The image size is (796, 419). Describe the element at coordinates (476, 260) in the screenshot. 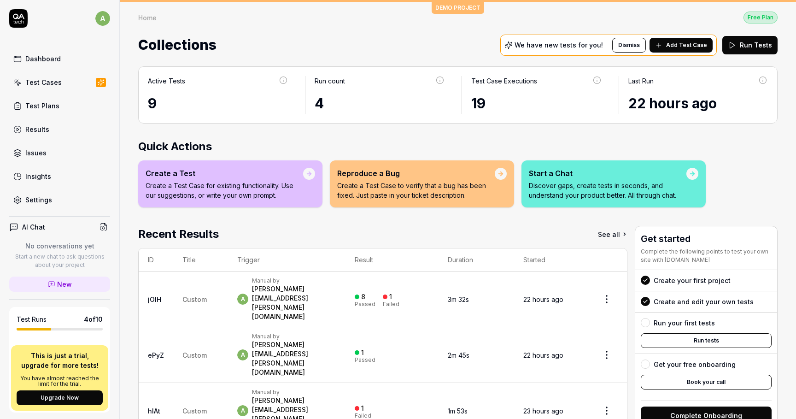

I see `th: Duration` at that location.